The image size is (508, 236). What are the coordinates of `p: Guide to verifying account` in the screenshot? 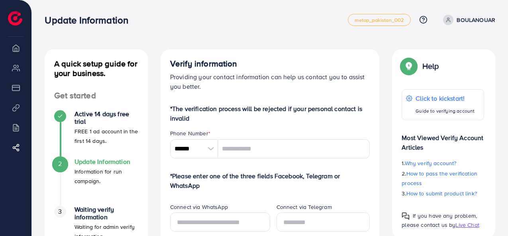 It's located at (445, 111).